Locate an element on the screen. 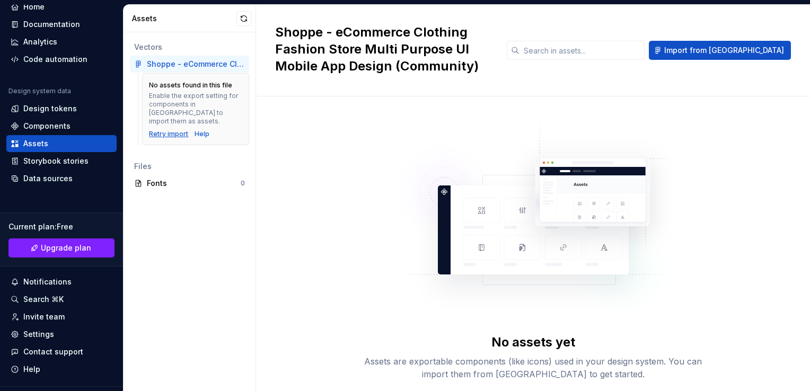 This screenshot has width=810, height=391. a: Assets is located at coordinates (62, 144).